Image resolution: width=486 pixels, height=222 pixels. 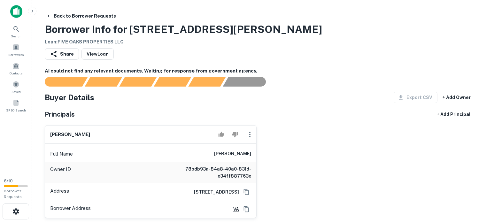 I want to click on span: 6 / 10, so click(x=8, y=181).